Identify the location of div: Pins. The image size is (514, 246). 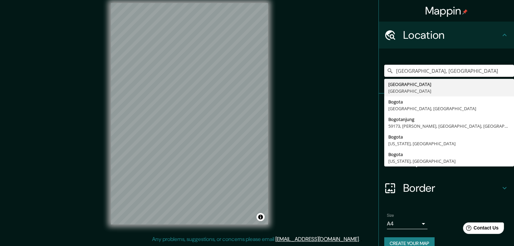
(446, 107).